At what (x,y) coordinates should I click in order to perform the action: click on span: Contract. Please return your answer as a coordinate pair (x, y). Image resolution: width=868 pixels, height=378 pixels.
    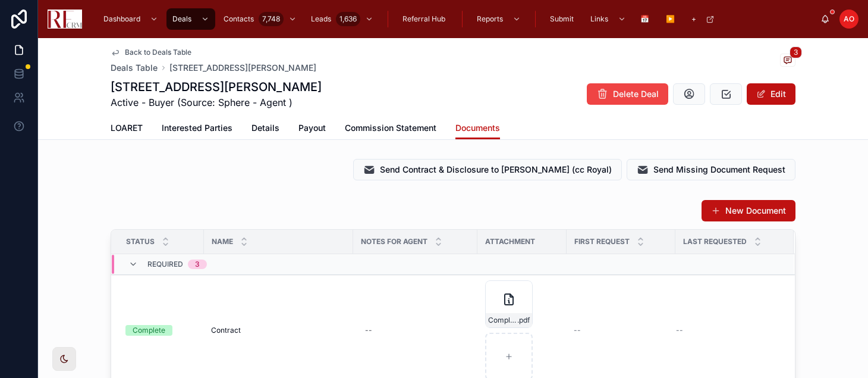
    Looking at the image, I should click on (226, 330).